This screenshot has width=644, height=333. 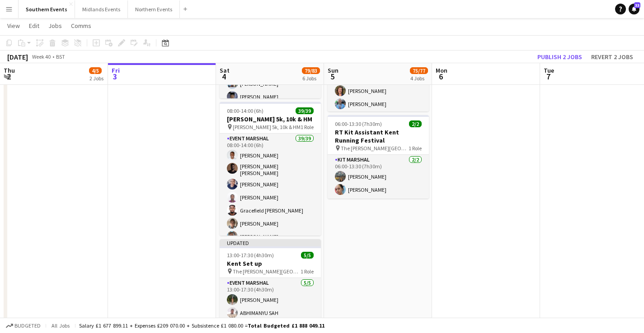 I want to click on a: Jobs, so click(x=55, y=26).